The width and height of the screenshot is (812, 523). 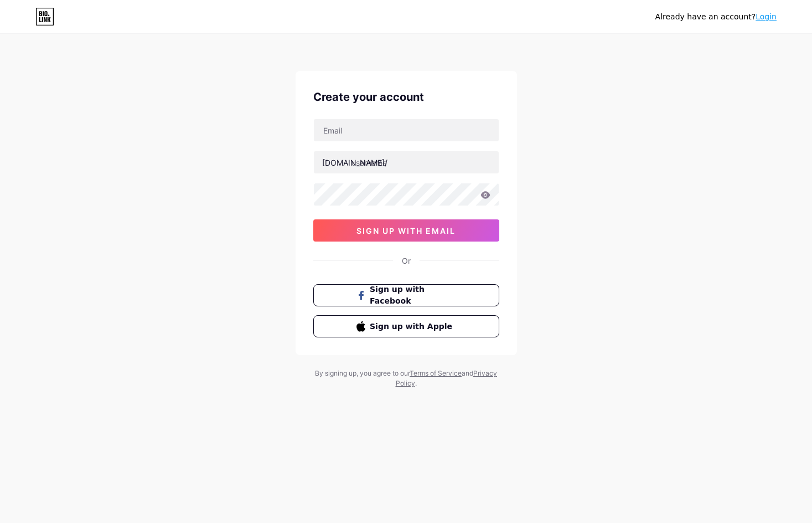 I want to click on a: Sign up with Apple, so click(x=406, y=326).